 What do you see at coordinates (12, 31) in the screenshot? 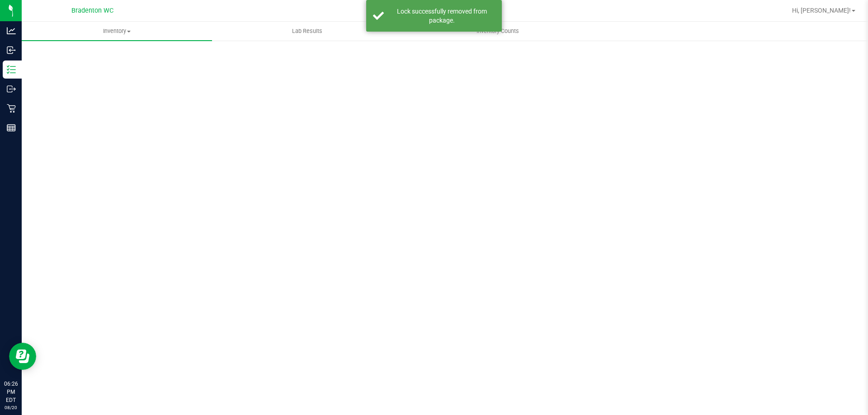
I see `inline-svg: Analytics` at bounding box center [12, 31].